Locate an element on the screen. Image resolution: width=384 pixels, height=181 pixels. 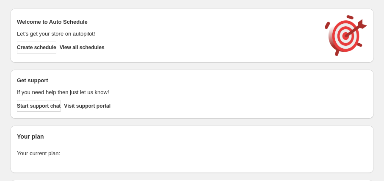
h2: Your plan is located at coordinates (192, 136).